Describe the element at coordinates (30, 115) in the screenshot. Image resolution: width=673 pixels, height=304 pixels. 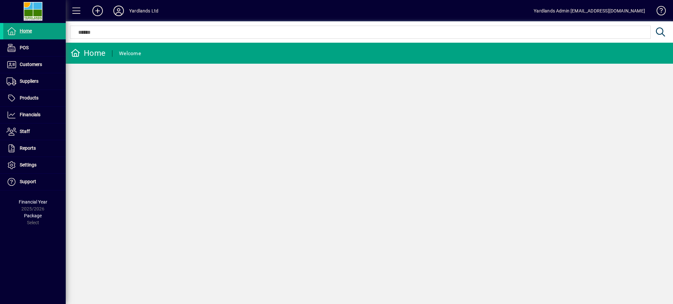
I see `span: Financials` at that location.